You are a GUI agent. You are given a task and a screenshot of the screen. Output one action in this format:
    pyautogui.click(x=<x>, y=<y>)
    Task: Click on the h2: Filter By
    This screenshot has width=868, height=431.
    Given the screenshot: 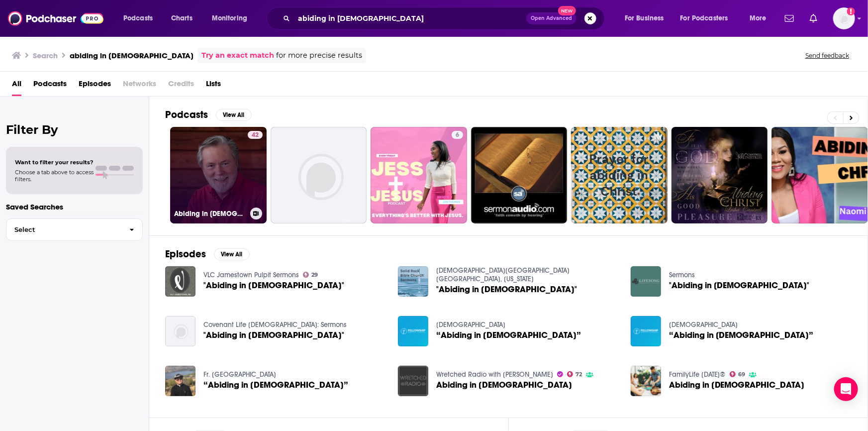 What is the action you would take?
    pyautogui.click(x=74, y=130)
    